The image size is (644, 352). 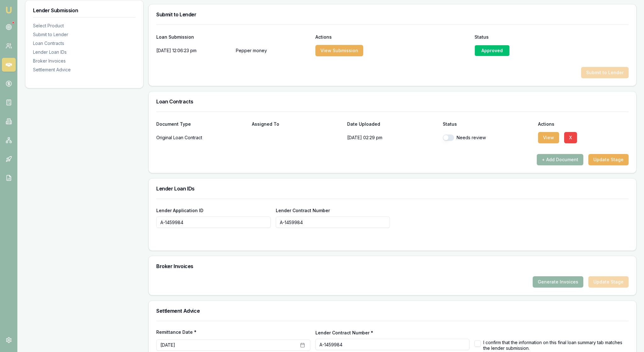 What do you see at coordinates (392, 15) in the screenshot?
I see `h3: Submit to Lender` at bounding box center [392, 15].